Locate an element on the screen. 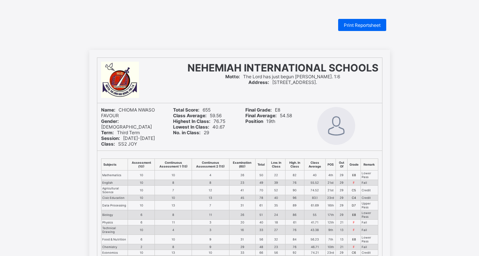 The width and height of the screenshot is (479, 256). td: Physics is located at coordinates (114, 222).